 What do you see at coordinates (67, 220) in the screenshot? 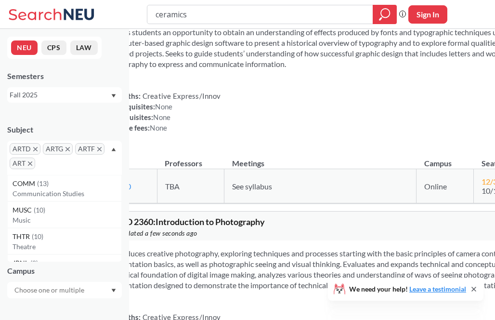
I see `p: Music` at bounding box center [67, 220].